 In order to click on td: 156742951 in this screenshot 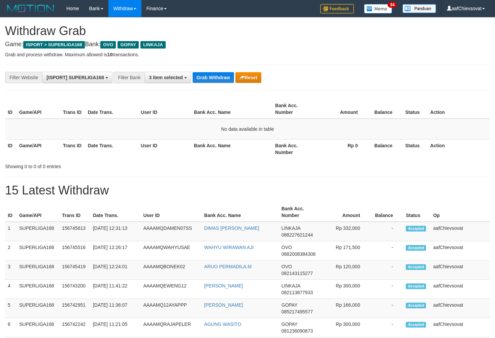, I will do `click(75, 308)`.